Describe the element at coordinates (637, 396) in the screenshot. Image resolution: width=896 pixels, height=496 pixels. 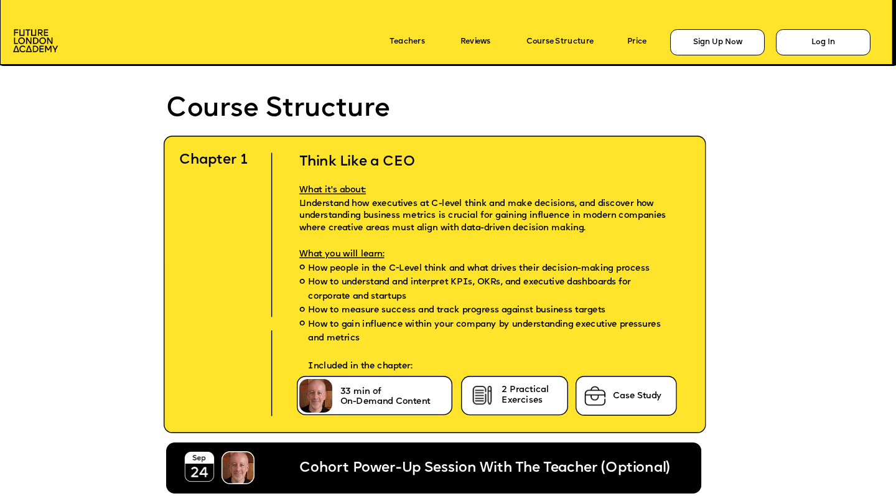
I see `span: Case Study` at that location.